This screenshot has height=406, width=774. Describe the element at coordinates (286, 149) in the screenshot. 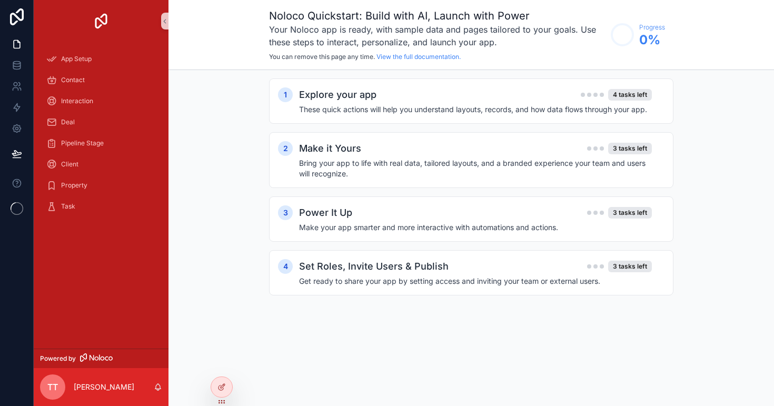

I see `div: 2` at that location.